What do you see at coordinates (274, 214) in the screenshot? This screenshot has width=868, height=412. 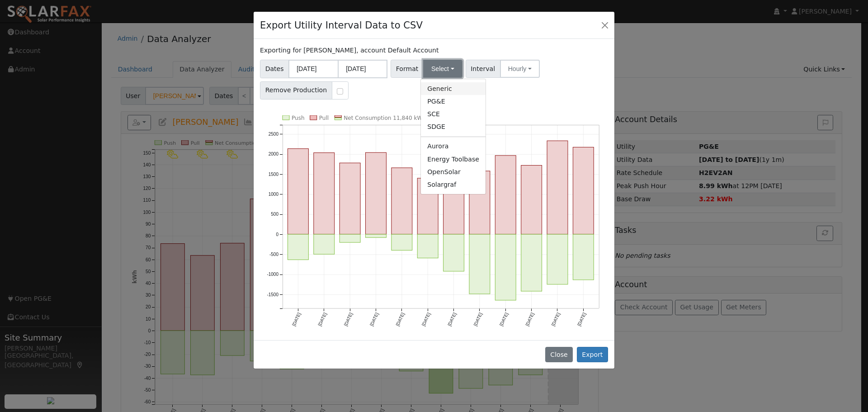 I see `text: 500` at bounding box center [274, 214].